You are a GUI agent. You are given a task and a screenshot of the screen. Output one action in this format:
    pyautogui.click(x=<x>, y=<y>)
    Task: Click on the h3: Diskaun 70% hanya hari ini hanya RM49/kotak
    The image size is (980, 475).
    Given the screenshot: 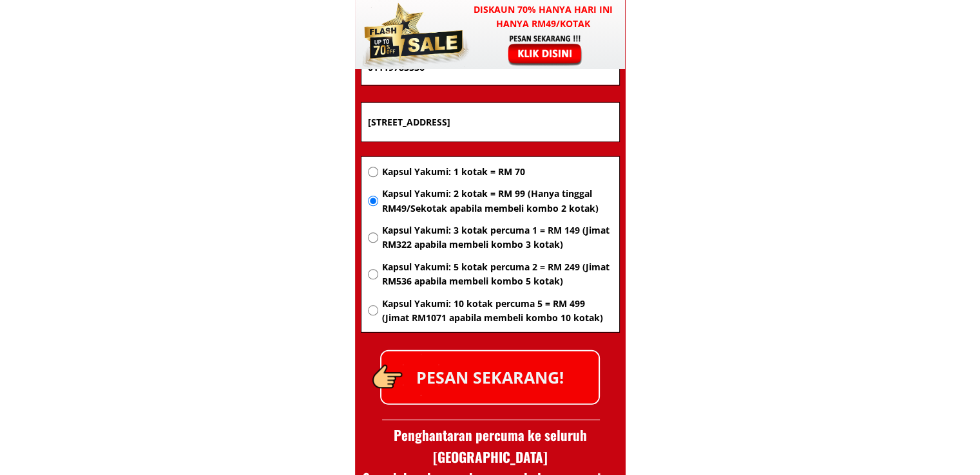 What is the action you would take?
    pyautogui.click(x=543, y=16)
    